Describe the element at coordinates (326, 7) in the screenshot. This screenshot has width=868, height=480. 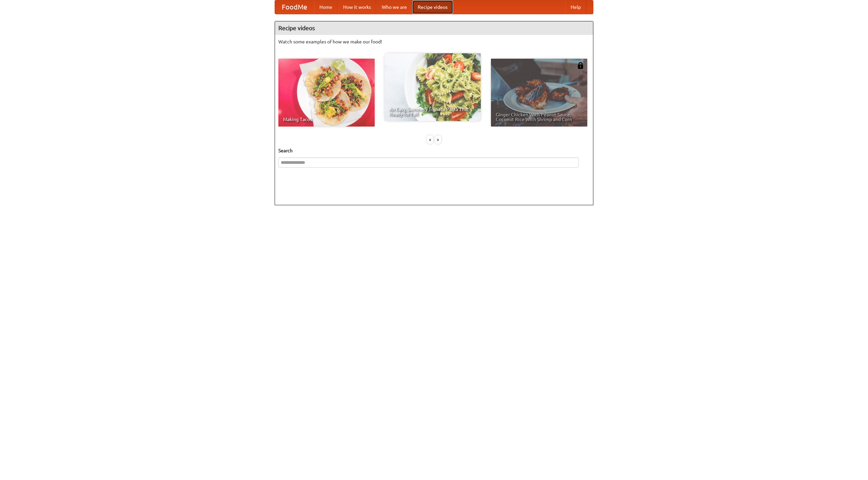
I see `a: Home` at that location.